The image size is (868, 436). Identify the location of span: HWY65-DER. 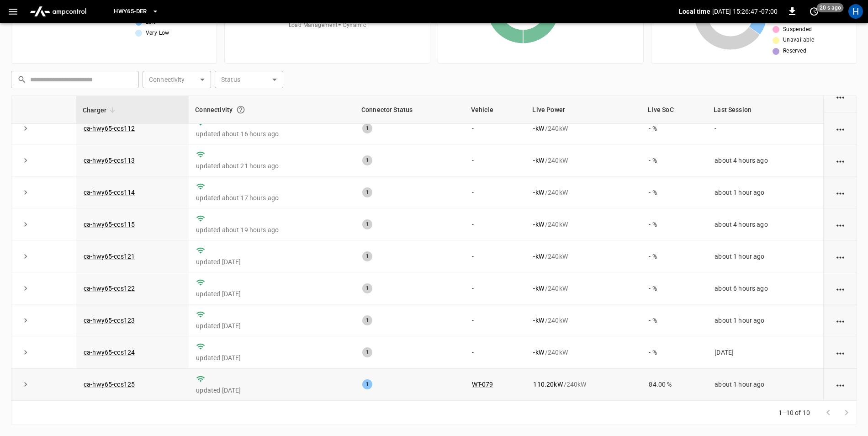
(130, 12).